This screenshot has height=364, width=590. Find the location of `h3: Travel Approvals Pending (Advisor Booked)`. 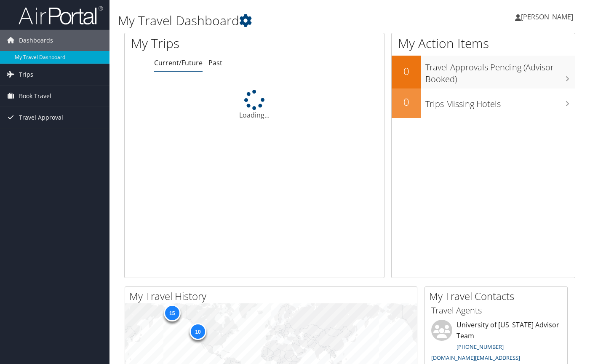

h3: Travel Approvals Pending (Advisor Booked) is located at coordinates (500, 71).